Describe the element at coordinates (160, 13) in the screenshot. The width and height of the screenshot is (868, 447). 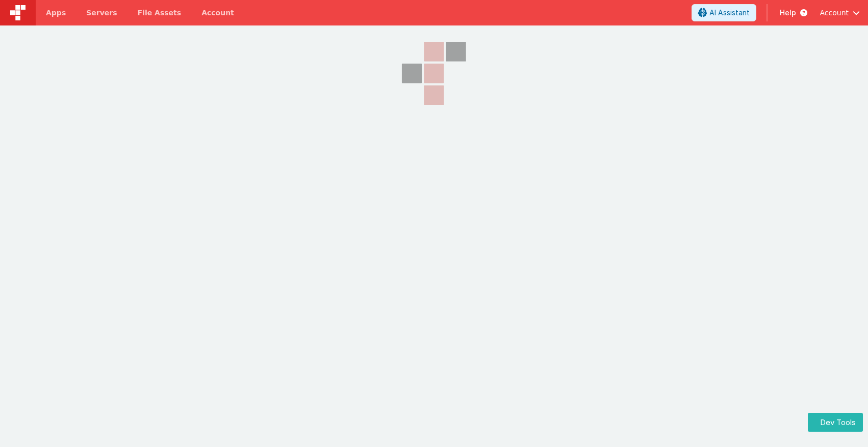
I see `span: File Assets` at that location.